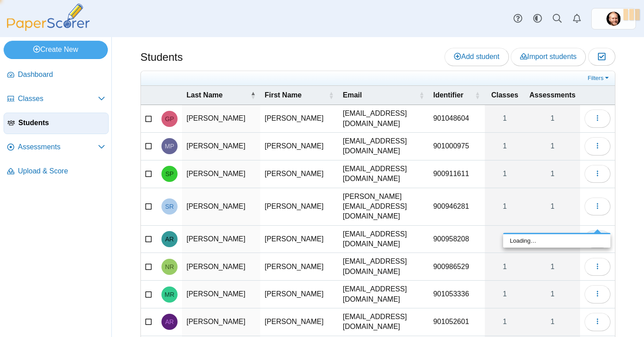  I want to click on span: Anna Rencher, so click(169, 239).